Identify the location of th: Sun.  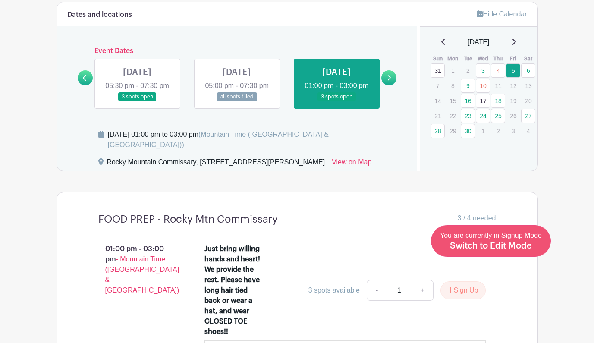
(437, 59).